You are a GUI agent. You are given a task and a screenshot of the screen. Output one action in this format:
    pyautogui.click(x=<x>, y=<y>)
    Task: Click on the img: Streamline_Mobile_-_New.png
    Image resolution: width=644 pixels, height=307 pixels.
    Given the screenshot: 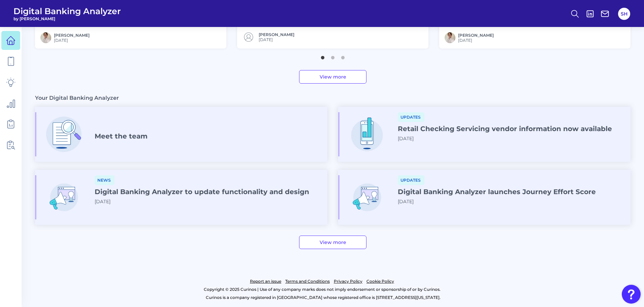 What is the action you would take?
    pyautogui.click(x=367, y=134)
    